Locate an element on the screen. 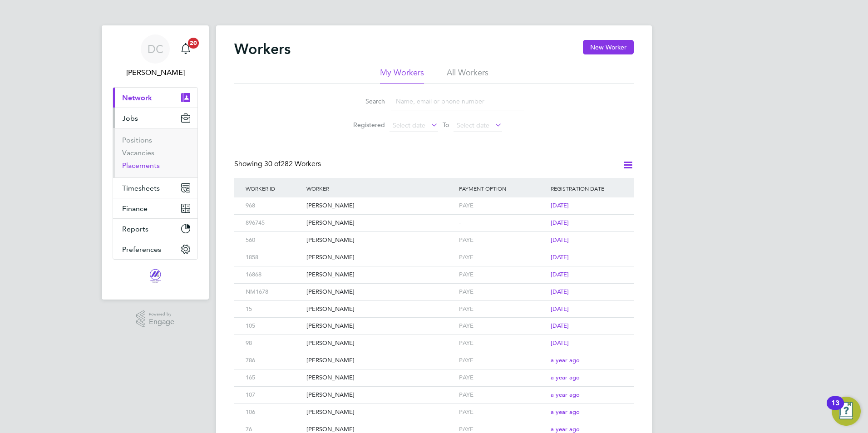 The width and height of the screenshot is (868, 433). span: Powered by is located at coordinates (162, 314).